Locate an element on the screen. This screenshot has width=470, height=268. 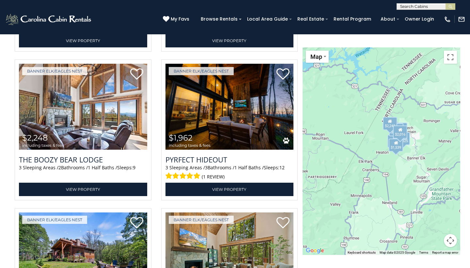
span: 2 is located at coordinates (60, 167).